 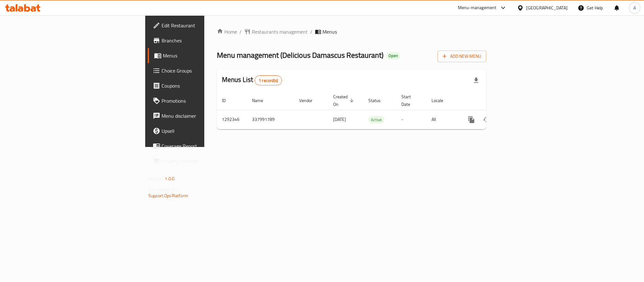 I want to click on span: Version:, so click(x=156, y=179).